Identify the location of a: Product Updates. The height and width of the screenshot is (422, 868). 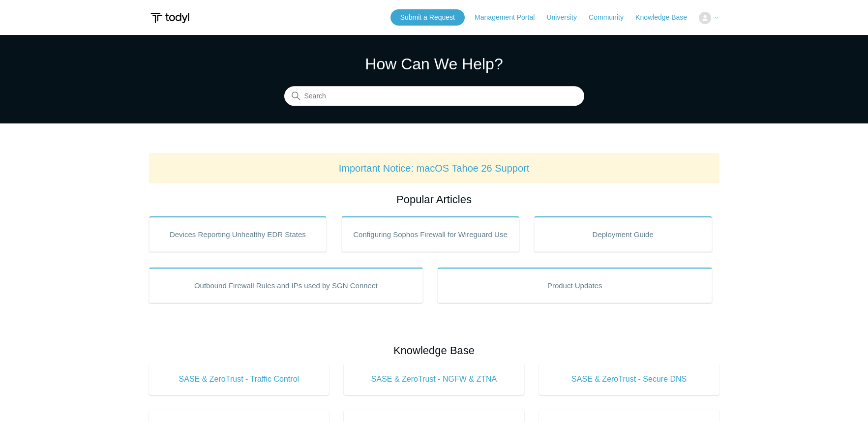
(575, 285).